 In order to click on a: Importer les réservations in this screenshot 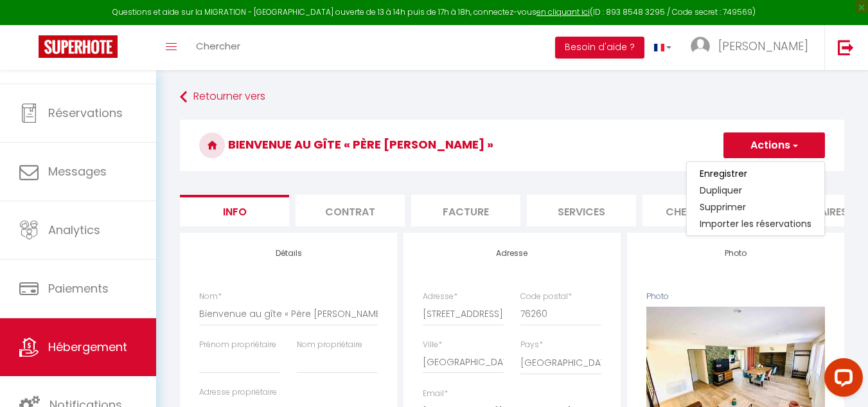, I will do `click(755, 224)`.